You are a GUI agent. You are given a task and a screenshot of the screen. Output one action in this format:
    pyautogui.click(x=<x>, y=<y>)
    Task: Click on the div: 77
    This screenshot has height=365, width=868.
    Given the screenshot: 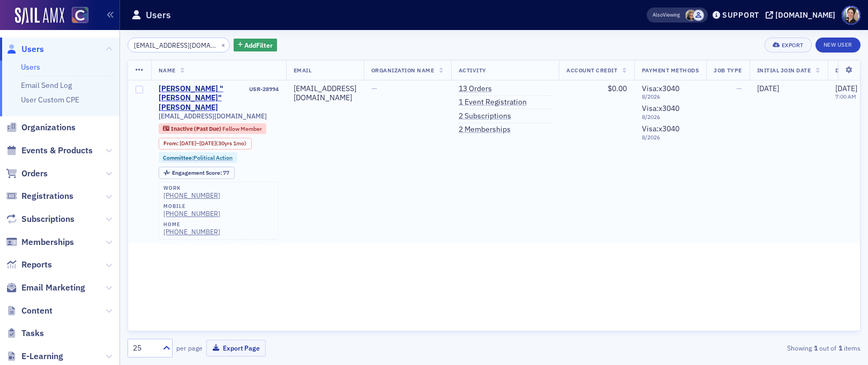 What is the action you would take?
    pyautogui.click(x=200, y=173)
    